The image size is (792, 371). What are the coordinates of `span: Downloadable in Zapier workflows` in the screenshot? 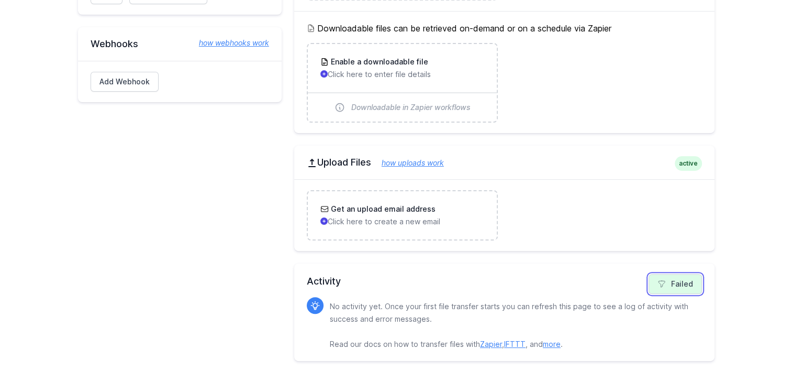 It's located at (411, 107).